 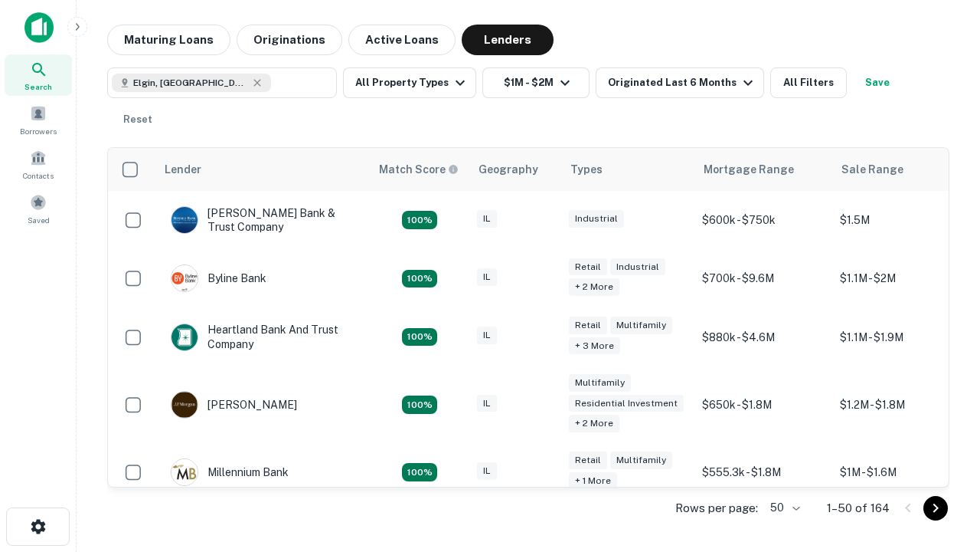 What do you see at coordinates (410, 83) in the screenshot?
I see `button: All Property Types` at bounding box center [410, 83].